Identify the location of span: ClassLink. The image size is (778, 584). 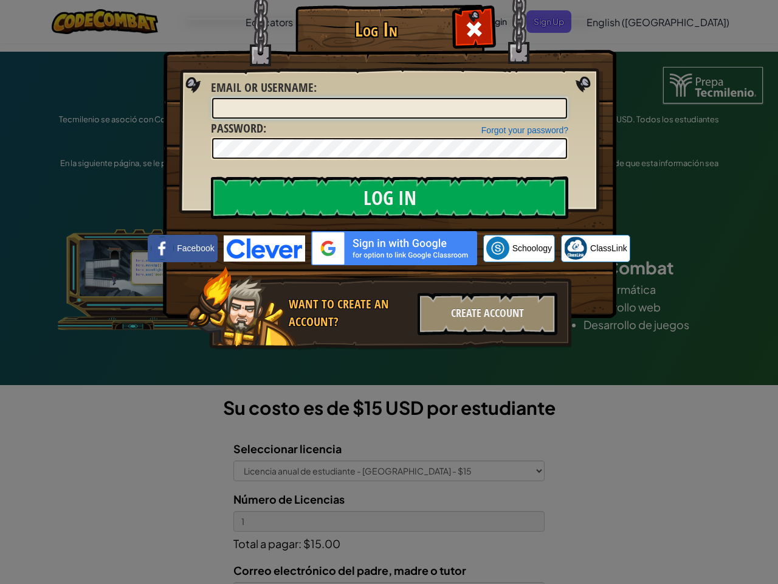
(609, 248).